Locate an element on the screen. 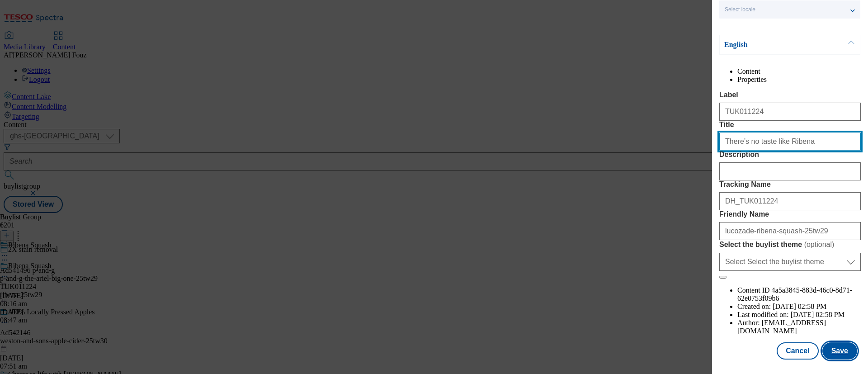  label: Title is located at coordinates (790, 124).